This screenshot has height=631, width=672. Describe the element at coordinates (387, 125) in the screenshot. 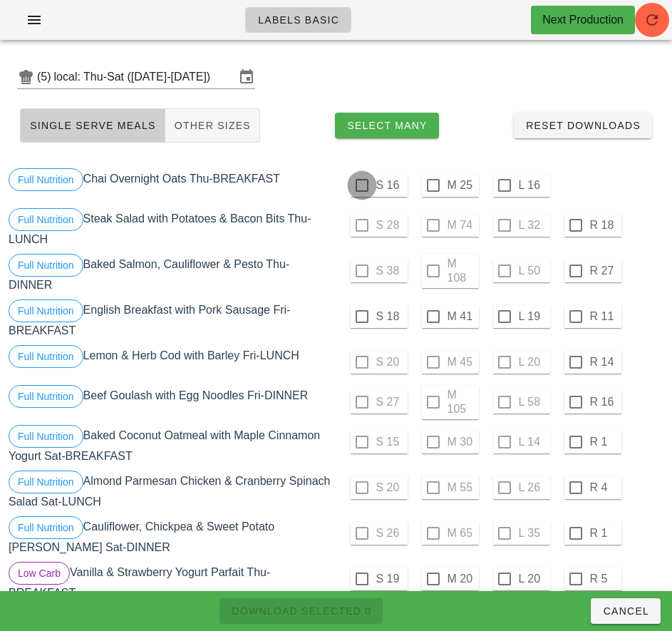

I see `button: Select Many` at that location.